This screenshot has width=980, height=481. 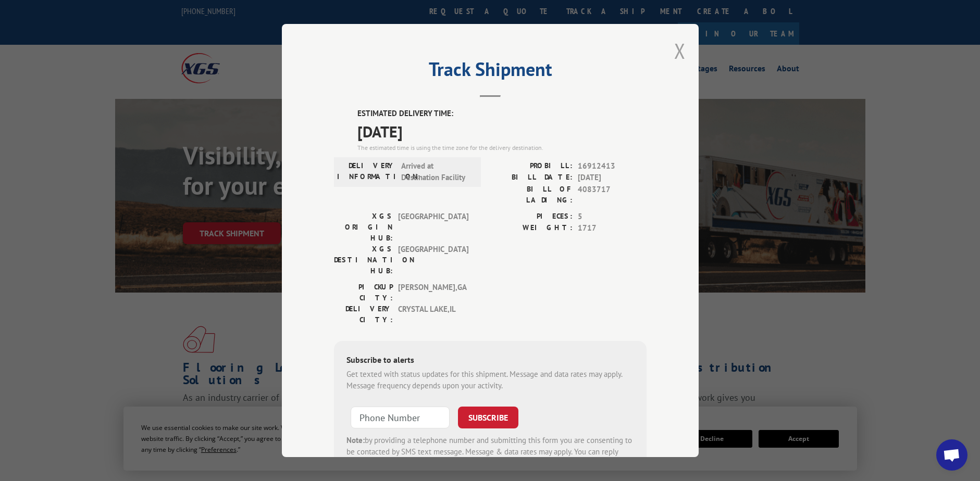 I want to click on div: The estimated time is using the time zone for the delivery destination., so click(x=501, y=148).